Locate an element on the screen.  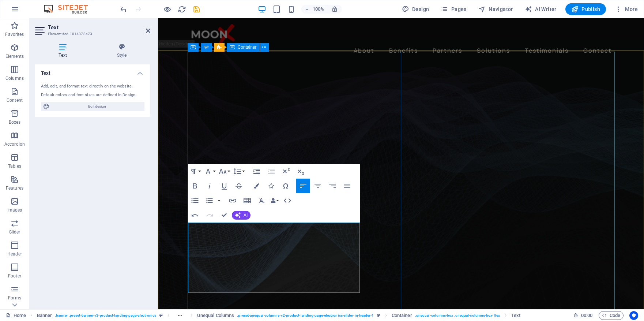
h3: Element #ed-1014878473 is located at coordinates (92, 34).